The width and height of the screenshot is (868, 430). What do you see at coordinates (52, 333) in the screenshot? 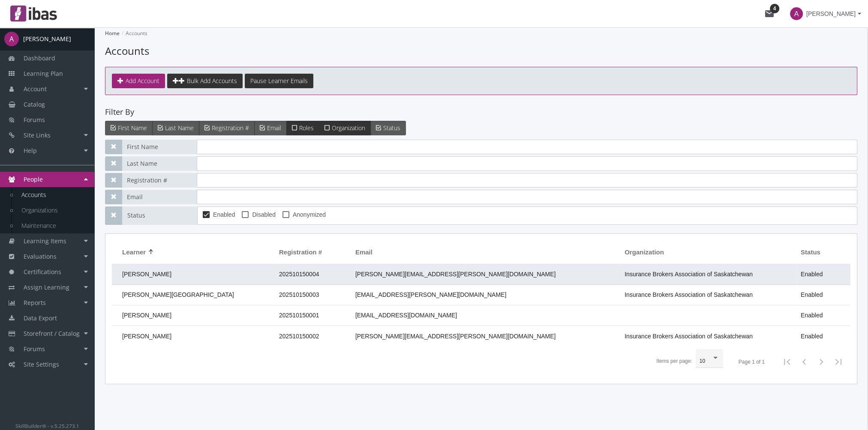
I see `span: Storefront / Catalog` at bounding box center [52, 333].